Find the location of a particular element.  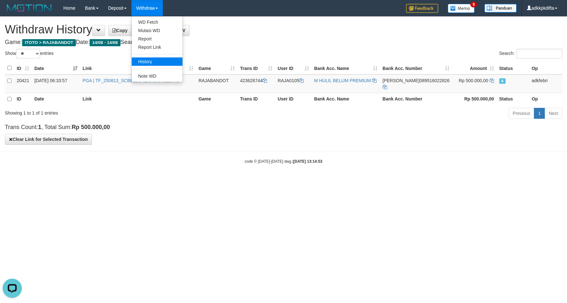

img: MOTION_logo.png is located at coordinates (29, 8).